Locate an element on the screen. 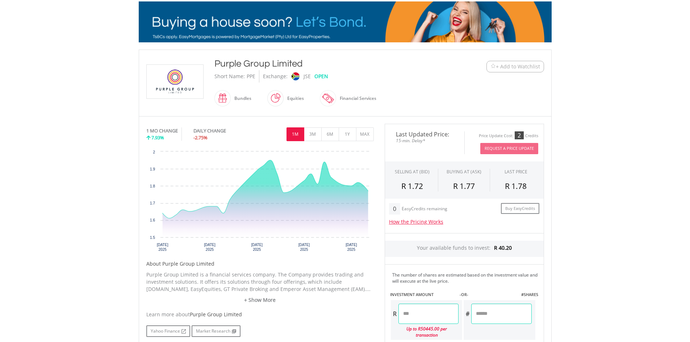  button: Watchlist + Add to Watchlist is located at coordinates (515, 67).